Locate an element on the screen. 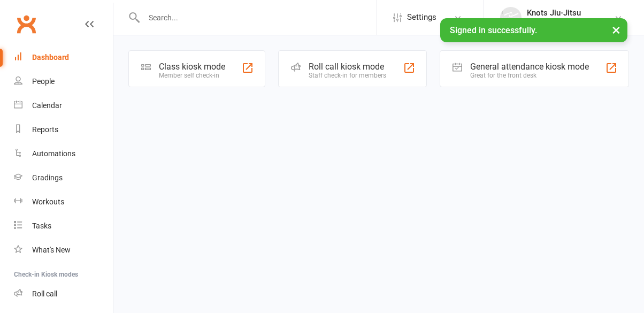 The height and width of the screenshot is (313, 644). a: Automations is located at coordinates (63, 154).